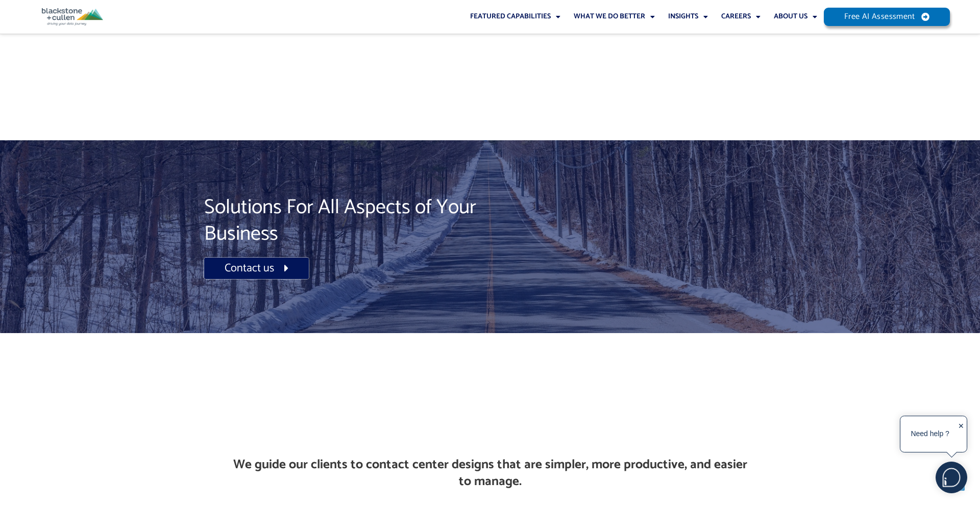  What do you see at coordinates (951, 478) in the screenshot?
I see `img: users%2F5SSOSaKfQqXq3cFEnIZRYMEs4ra2%2Fmedia%2Fimages%2F-Bulle%20blanche%20sans%20fond%20%2B%20ma...` at bounding box center [951, 478].